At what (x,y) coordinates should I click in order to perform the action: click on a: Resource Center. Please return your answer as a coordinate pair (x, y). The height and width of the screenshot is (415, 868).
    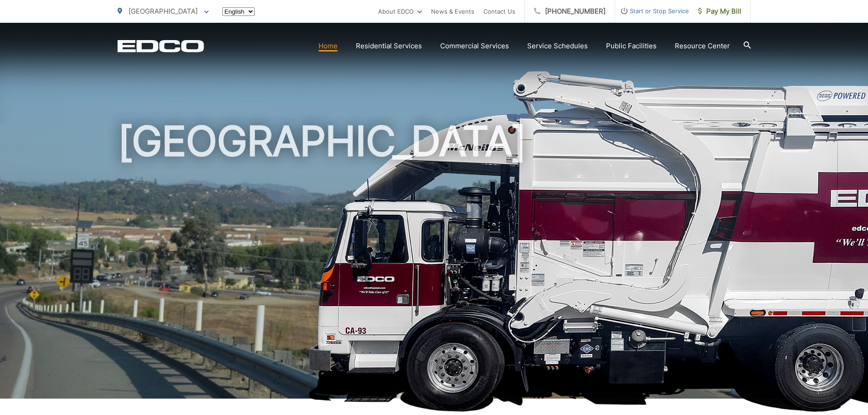
    Looking at the image, I should click on (702, 46).